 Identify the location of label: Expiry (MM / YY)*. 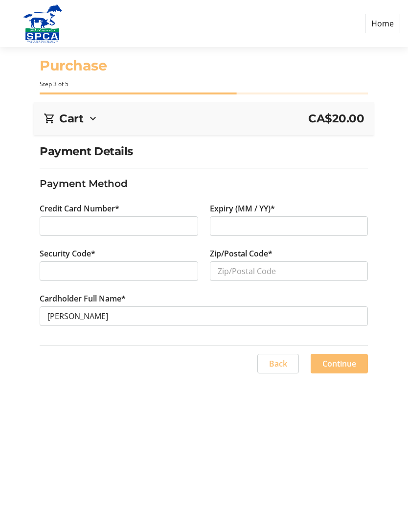
(242, 209).